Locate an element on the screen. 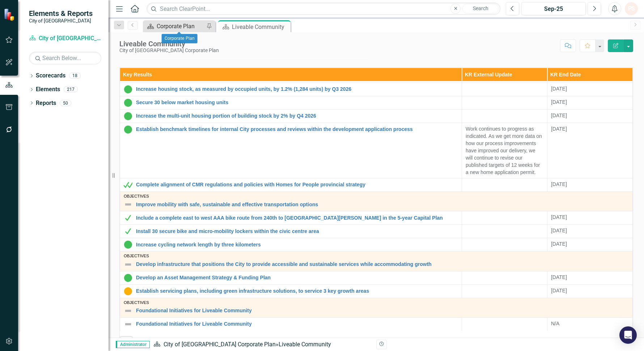 The width and height of the screenshot is (644, 351). button: PS is located at coordinates (631, 8).